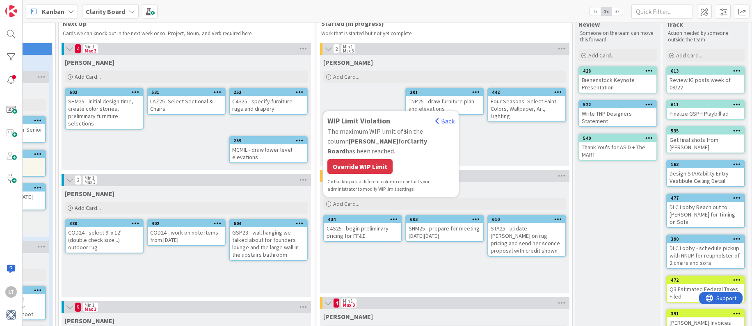 This screenshot has width=752, height=326. Describe the element at coordinates (78, 180) in the screenshot. I see `span: 3` at that location.